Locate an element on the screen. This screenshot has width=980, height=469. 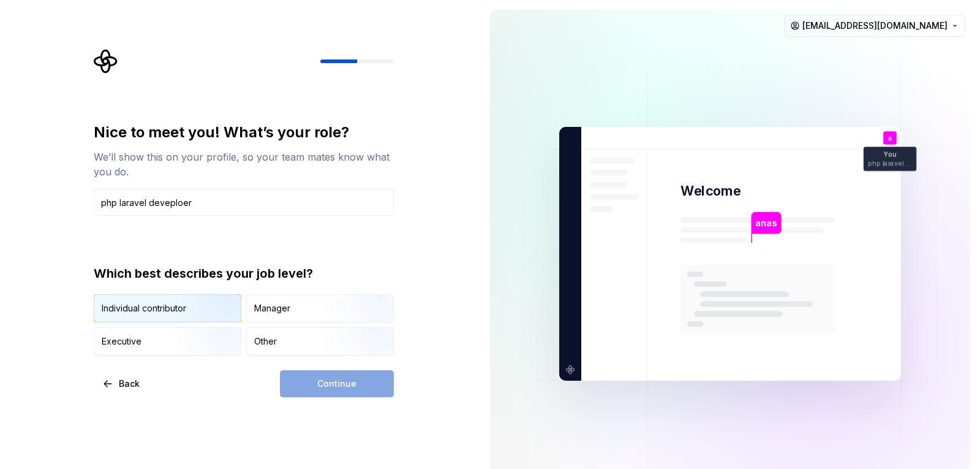
div: Individual contributor is located at coordinates (144, 308).